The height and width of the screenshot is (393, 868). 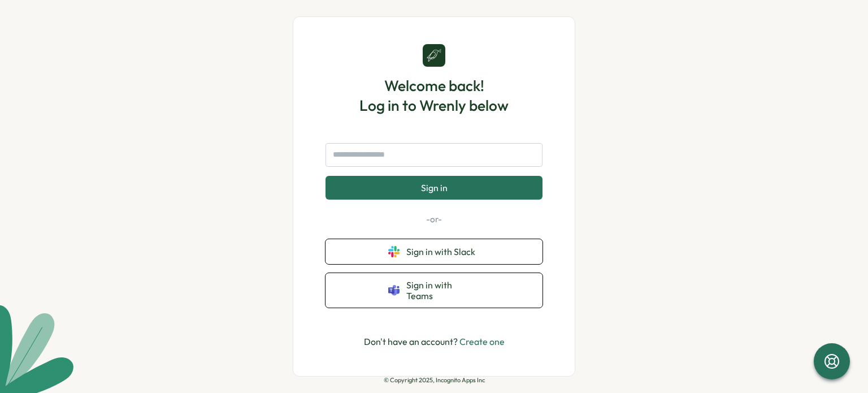 What do you see at coordinates (434, 96) in the screenshot?
I see `h1: Welcome back! Log in to Wrenly below` at bounding box center [434, 96].